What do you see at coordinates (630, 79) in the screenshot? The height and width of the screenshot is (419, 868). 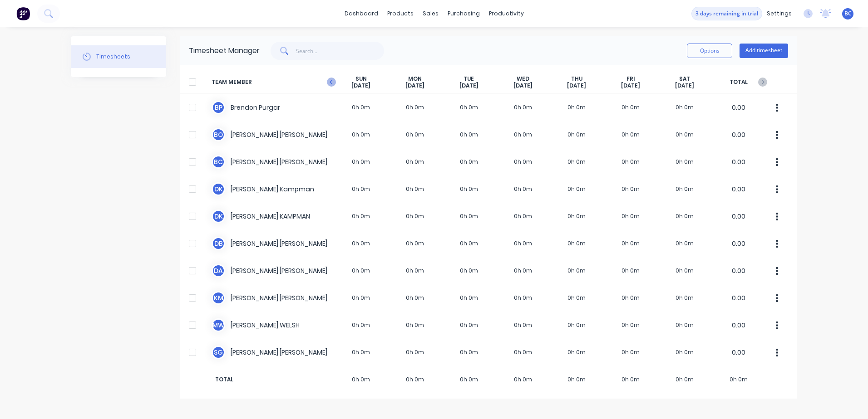 I see `span: FRI` at bounding box center [630, 79].